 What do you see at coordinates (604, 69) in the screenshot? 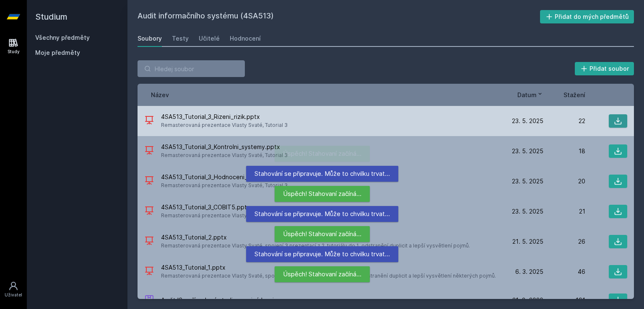
I see `a: Přidat soubor` at bounding box center [604, 69].